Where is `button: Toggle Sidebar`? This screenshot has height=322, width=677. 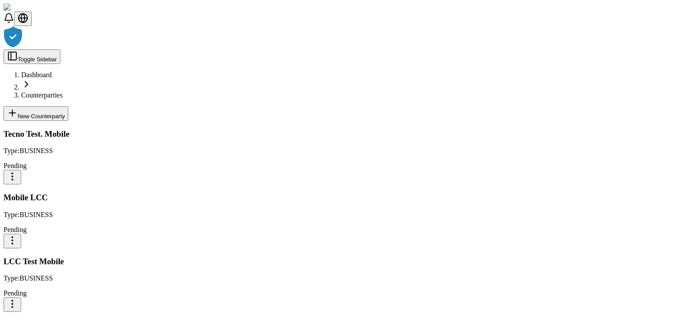 button: Toggle Sidebar is located at coordinates (32, 56).